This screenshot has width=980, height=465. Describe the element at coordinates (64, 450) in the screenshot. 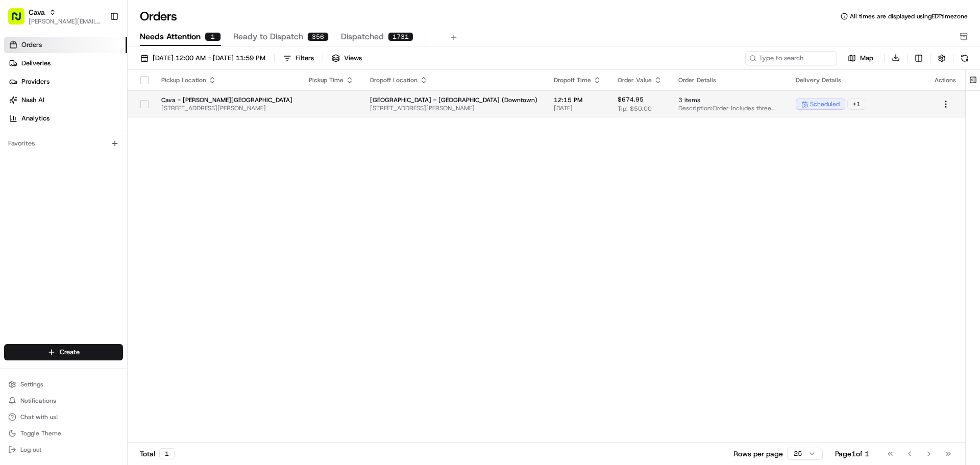

I see `button: Log out` at that location.